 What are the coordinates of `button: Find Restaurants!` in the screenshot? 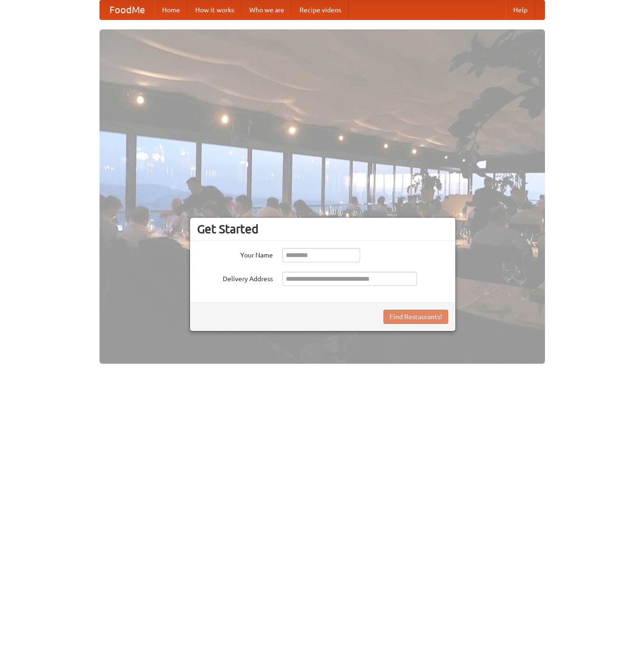 It's located at (415, 316).